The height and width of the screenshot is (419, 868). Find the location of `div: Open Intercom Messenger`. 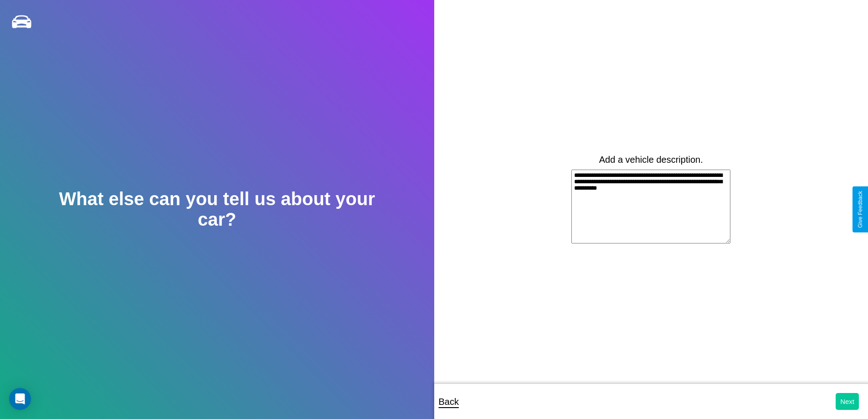

div: Open Intercom Messenger is located at coordinates (20, 399).